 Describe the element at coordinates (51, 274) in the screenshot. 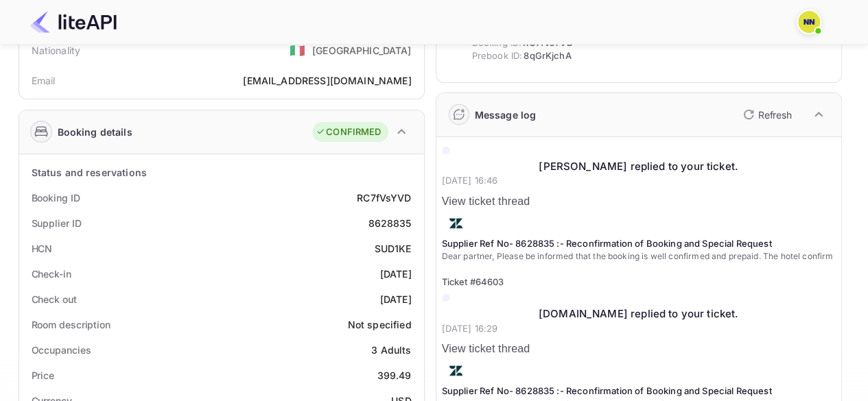

I see `div: Check-in` at that location.